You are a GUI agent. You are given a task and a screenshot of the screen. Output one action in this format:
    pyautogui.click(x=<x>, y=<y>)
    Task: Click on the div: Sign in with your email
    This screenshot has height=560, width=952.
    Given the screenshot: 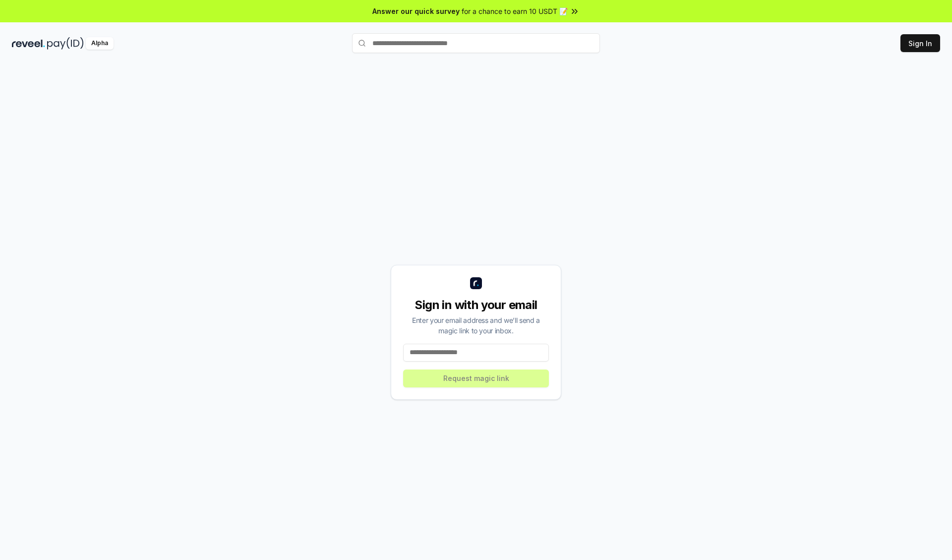 What is the action you would take?
    pyautogui.click(x=476, y=305)
    